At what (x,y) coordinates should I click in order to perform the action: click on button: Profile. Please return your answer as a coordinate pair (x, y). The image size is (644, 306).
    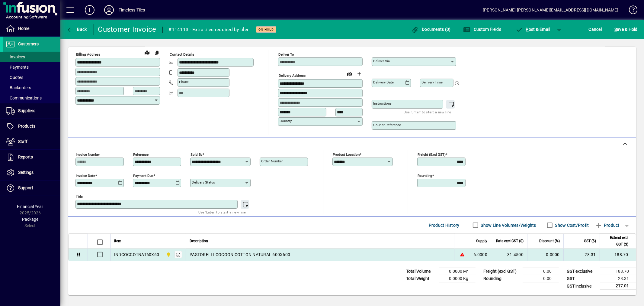
    Looking at the image, I should click on (109, 10).